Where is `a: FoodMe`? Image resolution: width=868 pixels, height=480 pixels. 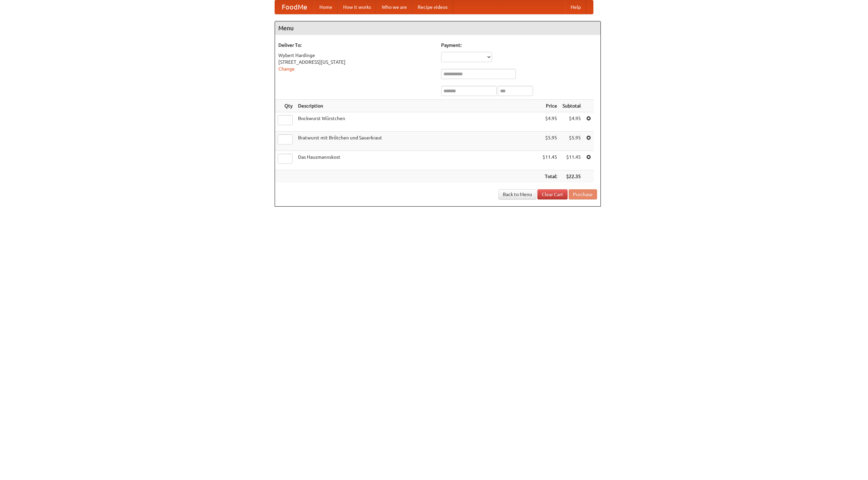 a: FoodMe is located at coordinates (294, 7).